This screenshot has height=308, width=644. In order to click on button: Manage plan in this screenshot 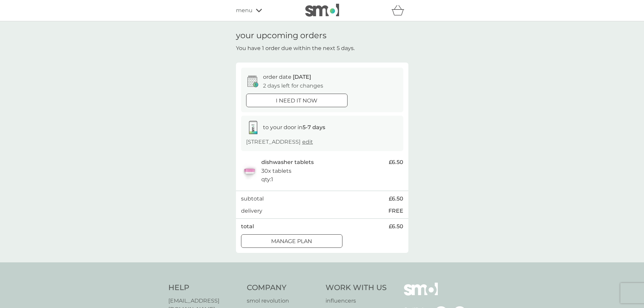, I will do `click(292, 241)`.